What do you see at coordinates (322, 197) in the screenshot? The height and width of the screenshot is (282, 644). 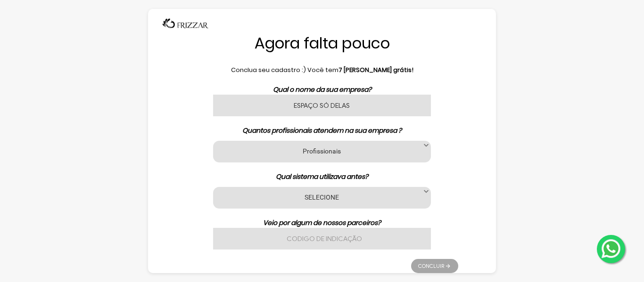 I see `label: SELECIONE` at bounding box center [322, 197].